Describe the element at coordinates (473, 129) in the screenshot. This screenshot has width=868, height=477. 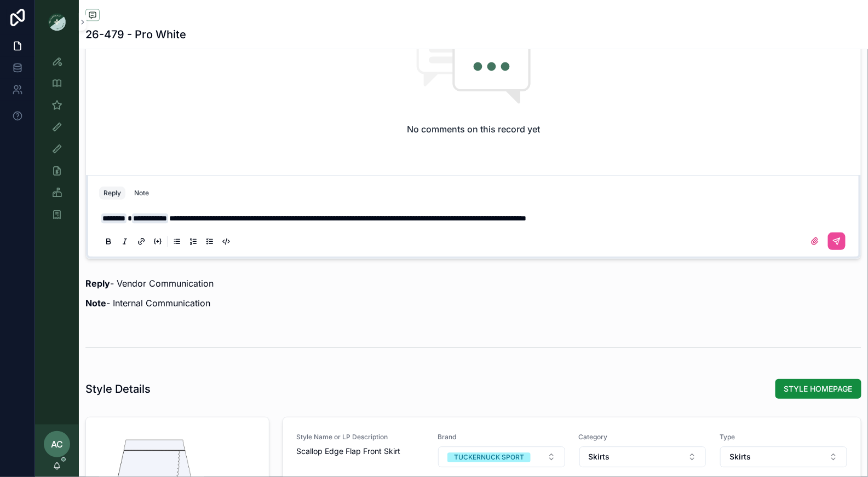
I see `h2: No comments on this record yet` at that location.